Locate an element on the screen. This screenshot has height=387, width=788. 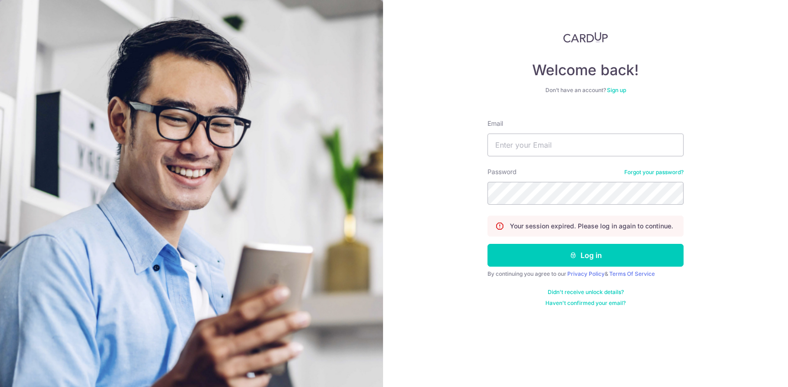
a: Forgot your password? is located at coordinates (654, 172).